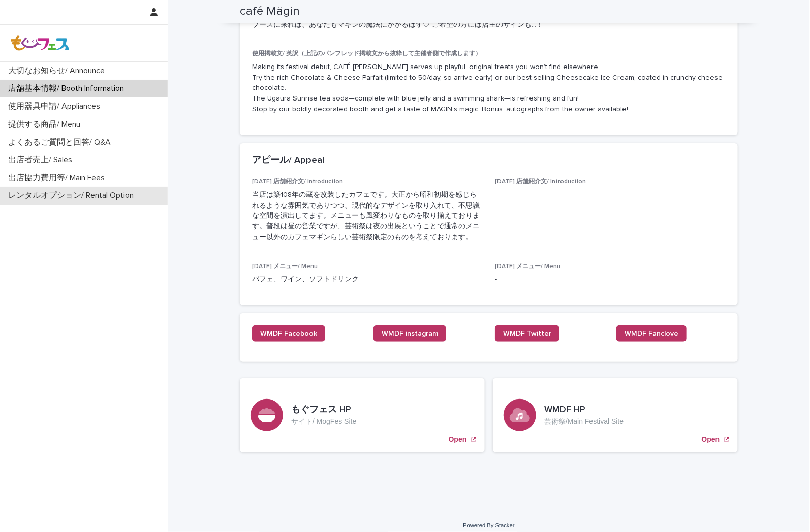 This screenshot has width=810, height=532. What do you see at coordinates (651, 334) in the screenshot?
I see `span: WMDF Fanclove` at bounding box center [651, 334].